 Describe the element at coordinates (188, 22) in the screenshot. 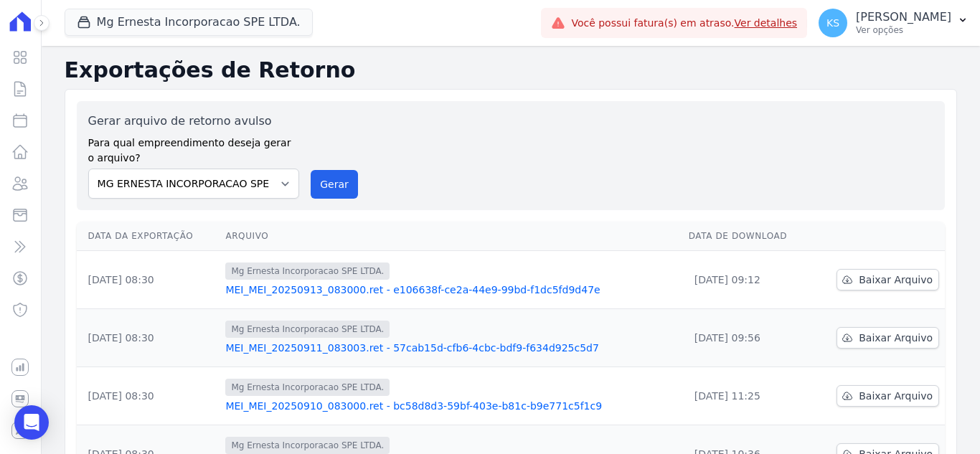

I see `button: Mg Ernesta Incorporacao SPE LTDA.` at that location.